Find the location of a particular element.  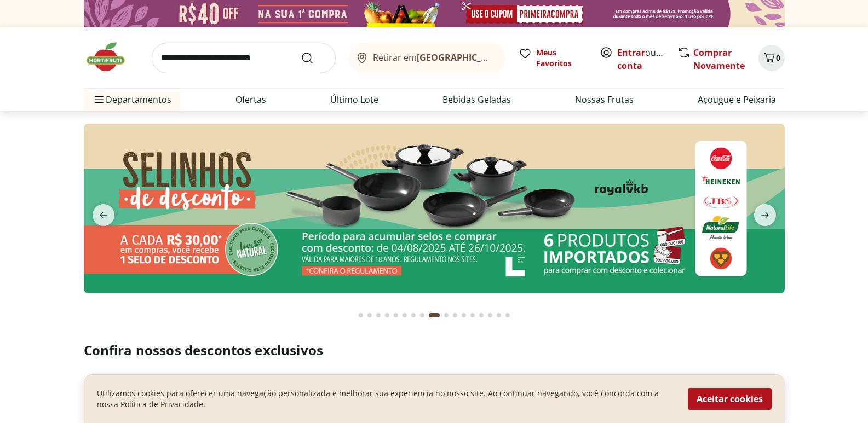

button: next is located at coordinates (765, 215).